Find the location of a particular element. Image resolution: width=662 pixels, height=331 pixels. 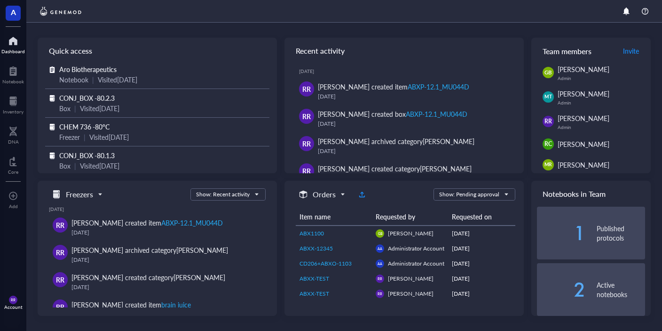

a: Dashboard is located at coordinates (13, 44).